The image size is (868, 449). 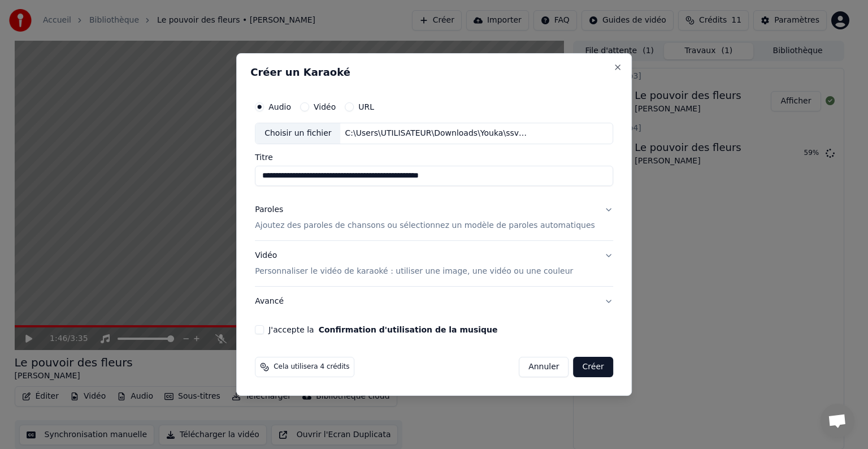 What do you see at coordinates (298, 133) in the screenshot?
I see `div: Choisir un fichier` at bounding box center [298, 133].